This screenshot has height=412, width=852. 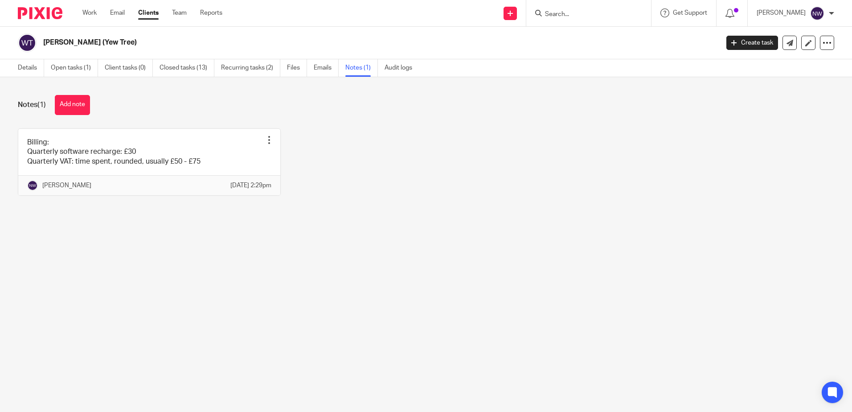 What do you see at coordinates (90, 13) in the screenshot?
I see `a: Work` at bounding box center [90, 13].